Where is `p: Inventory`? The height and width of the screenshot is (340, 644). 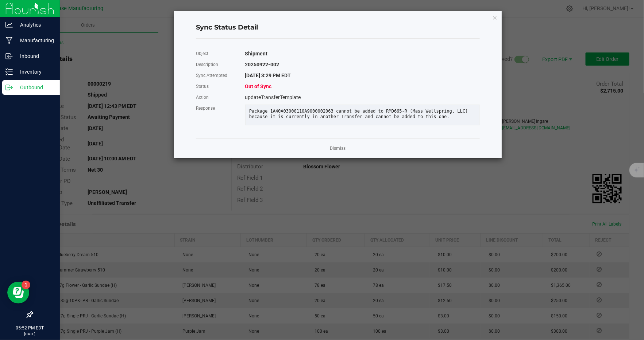
p: Inventory is located at coordinates (35, 72).